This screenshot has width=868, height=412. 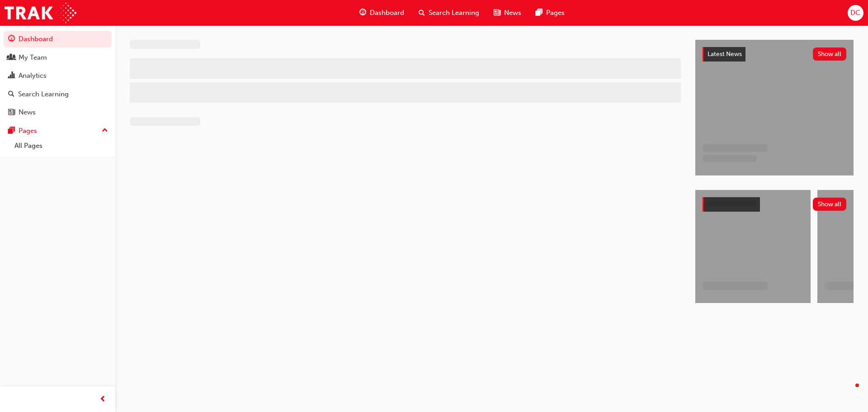 I want to click on div: Search Learning, so click(x=44, y=94).